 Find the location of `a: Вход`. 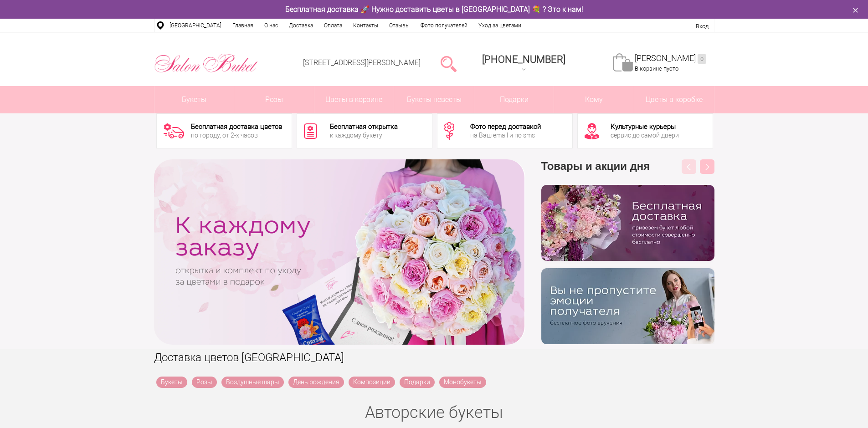

a: Вход is located at coordinates (702, 26).